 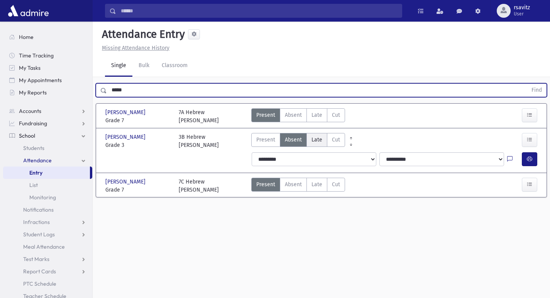 What do you see at coordinates (522, 8) in the screenshot?
I see `span: rsavitz` at bounding box center [522, 8].